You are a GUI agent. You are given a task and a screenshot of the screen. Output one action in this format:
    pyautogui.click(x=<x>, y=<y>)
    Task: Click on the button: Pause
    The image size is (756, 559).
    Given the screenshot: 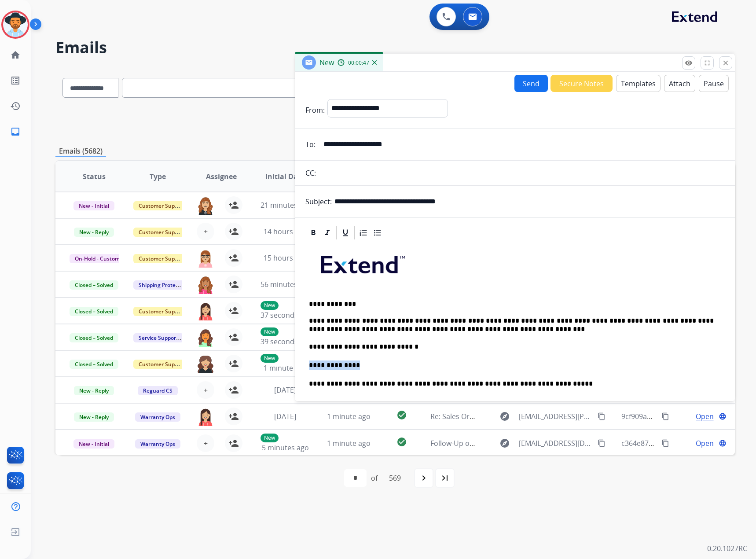 What is the action you would take?
    pyautogui.click(x=714, y=83)
    